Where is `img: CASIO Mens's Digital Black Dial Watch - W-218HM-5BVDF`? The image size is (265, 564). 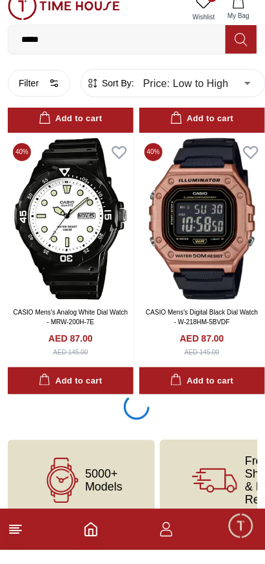
img: CASIO Mens's Digital Black Dial Watch - W-218HM-5BVDF is located at coordinates (202, 232).